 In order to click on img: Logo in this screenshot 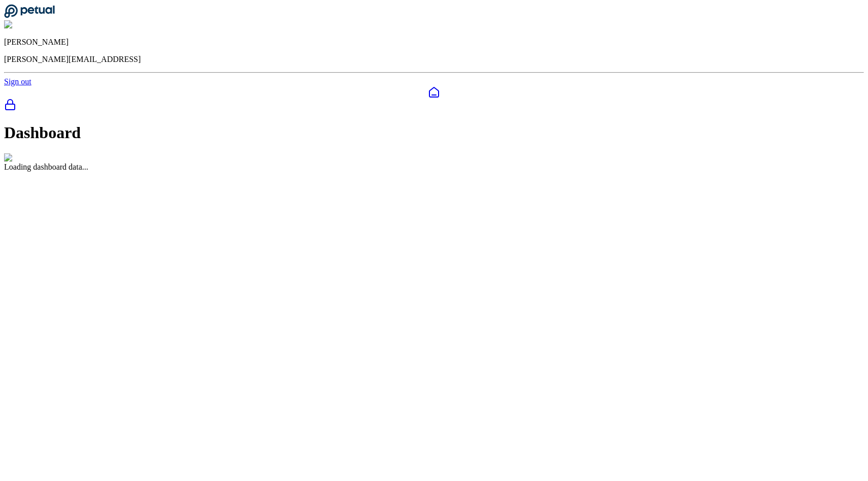, I will do `click(17, 158)`.